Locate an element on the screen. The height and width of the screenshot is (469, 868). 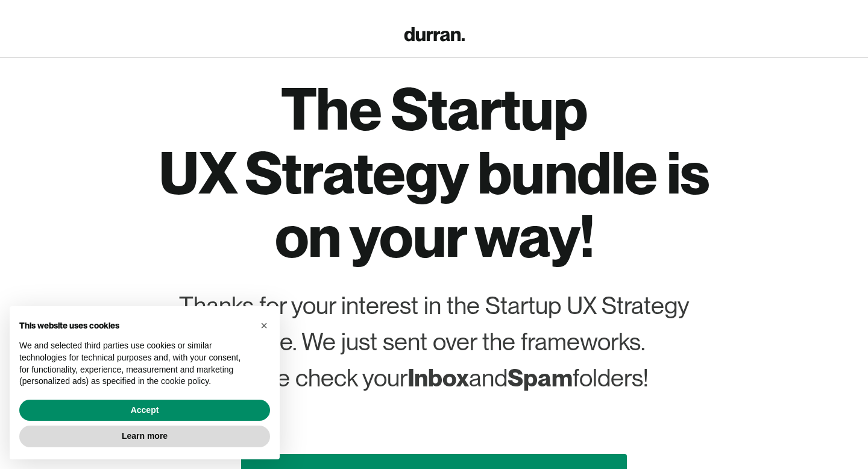
button: Accept is located at coordinates (144, 410).